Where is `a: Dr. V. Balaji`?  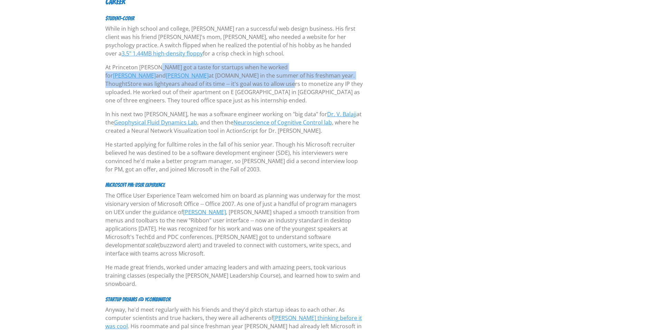
a: Dr. V. Balaji is located at coordinates (341, 114).